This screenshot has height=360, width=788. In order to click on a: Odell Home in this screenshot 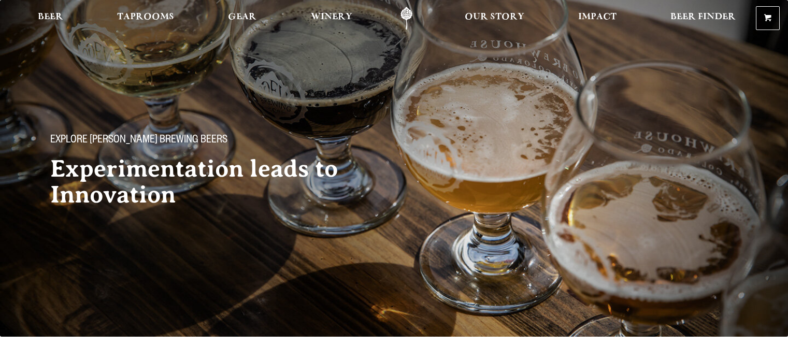, I will do `click(406, 18)`.